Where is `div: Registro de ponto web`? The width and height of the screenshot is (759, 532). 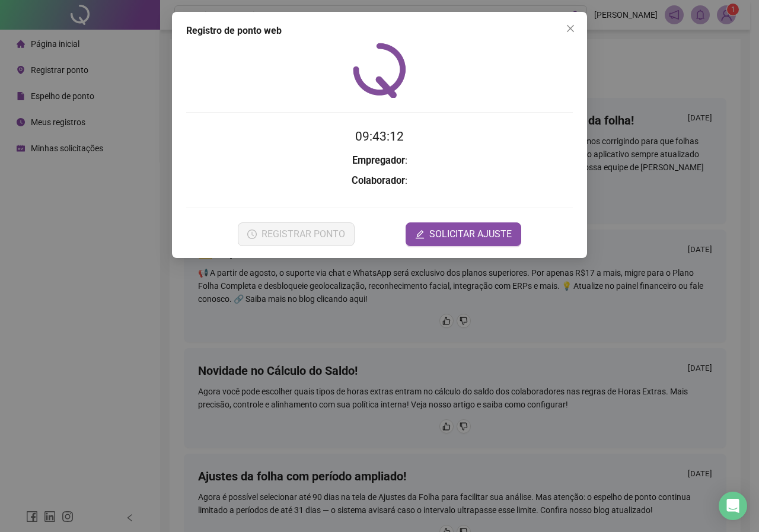 div: Registro de ponto web is located at coordinates (380, 31).